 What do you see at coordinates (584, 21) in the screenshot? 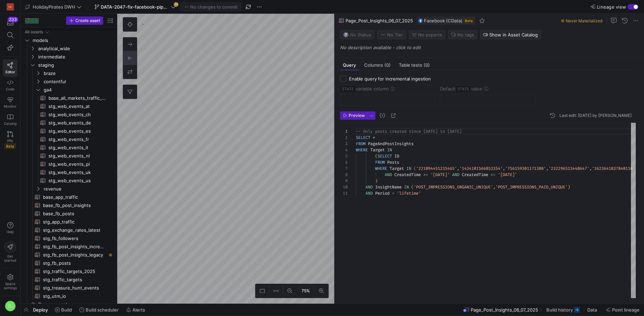
I see `span: Never Materialized` at bounding box center [584, 21].